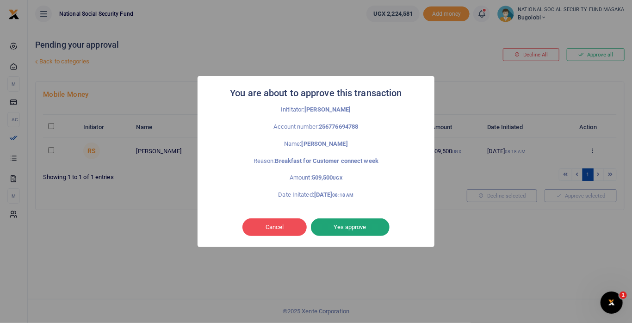 Image resolution: width=632 pixels, height=323 pixels. What do you see at coordinates (316, 127) in the screenshot?
I see `p: Account number:` at bounding box center [316, 127].